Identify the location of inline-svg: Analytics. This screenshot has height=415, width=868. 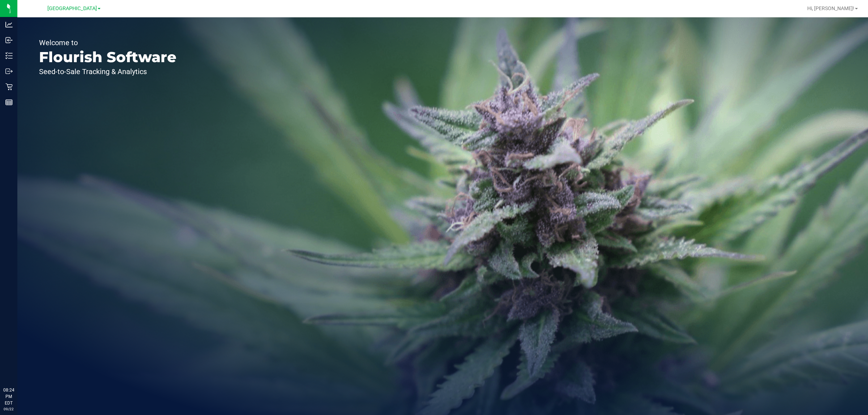
(9, 25).